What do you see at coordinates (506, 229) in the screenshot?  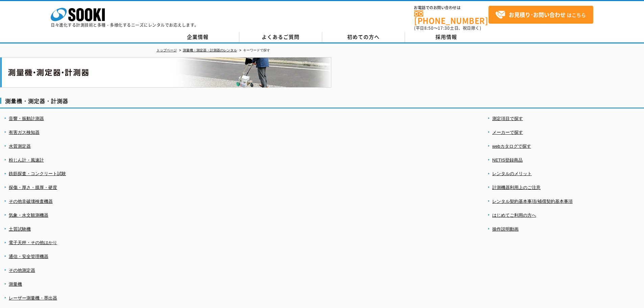 I see `a: 操作説明動画` at bounding box center [506, 229].